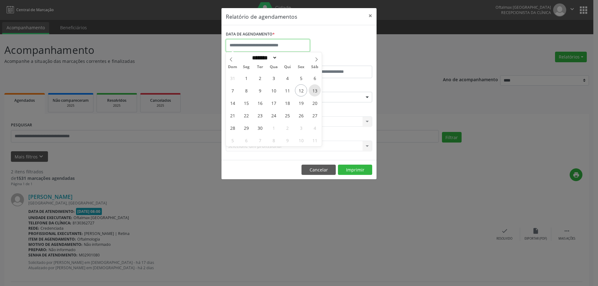  I want to click on span: Outubro 5, 2025, so click(232, 140).